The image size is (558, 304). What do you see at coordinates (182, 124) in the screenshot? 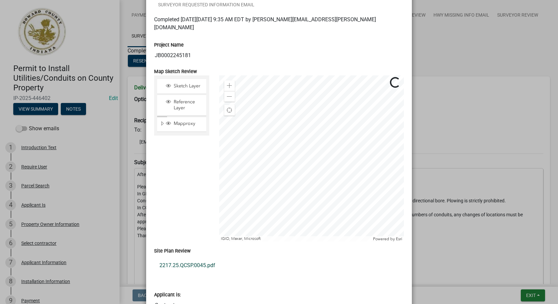
I see `li: Mapproxy` at bounding box center [182, 124].